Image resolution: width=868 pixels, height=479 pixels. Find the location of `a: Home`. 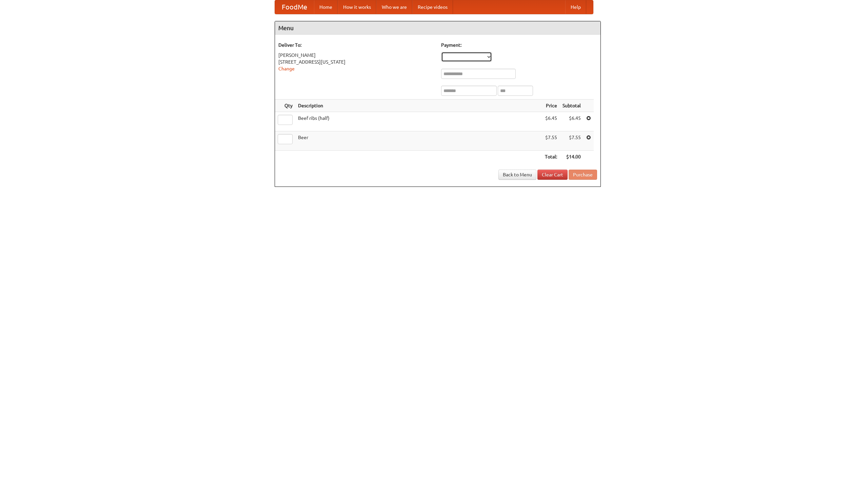

a: Home is located at coordinates (326, 7).